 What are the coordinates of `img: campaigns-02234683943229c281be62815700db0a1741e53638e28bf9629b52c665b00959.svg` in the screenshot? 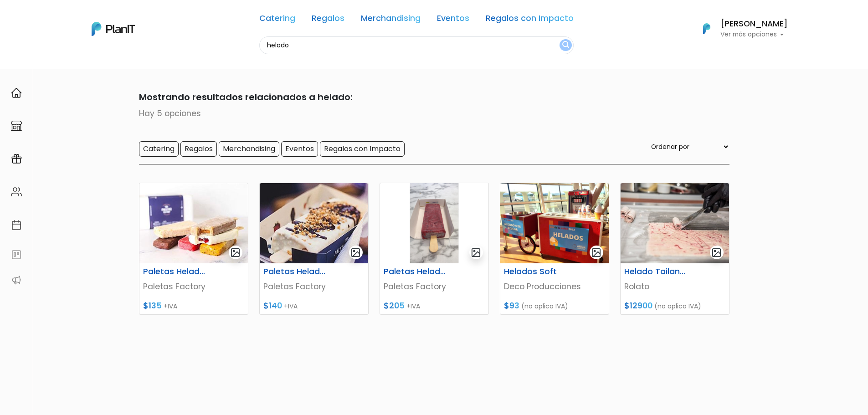 It's located at (17, 159).